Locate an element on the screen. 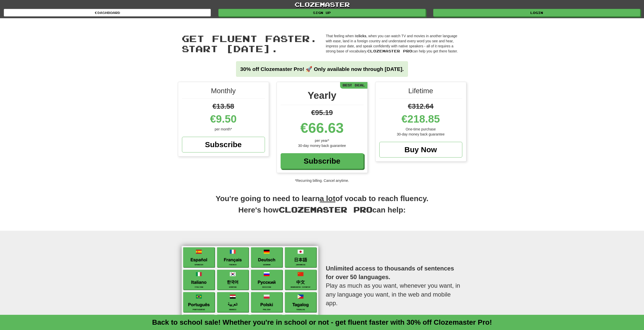  div: Buy Now is located at coordinates (421, 150).